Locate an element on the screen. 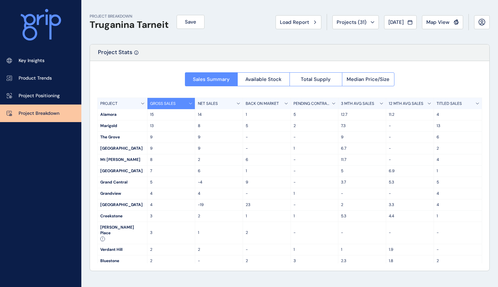 The width and height of the screenshot is (498, 287). p: 6.9 is located at coordinates (410, 171).